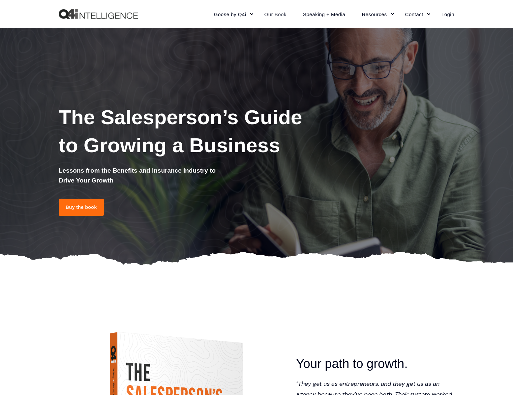  Describe the element at coordinates (98, 14) in the screenshot. I see `img: Q4intelligence, LLC logo` at that location.